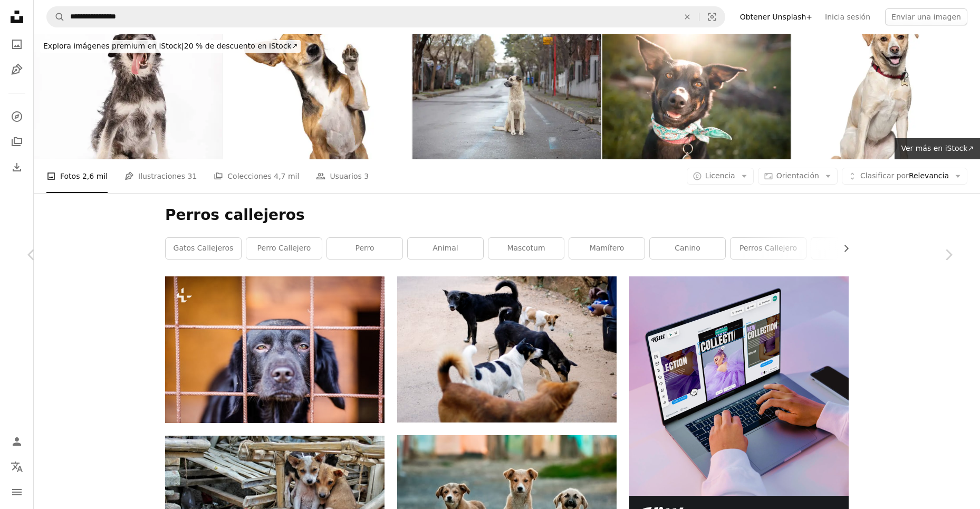  I want to click on button: Clasificar porRelevancia, so click(904, 176).